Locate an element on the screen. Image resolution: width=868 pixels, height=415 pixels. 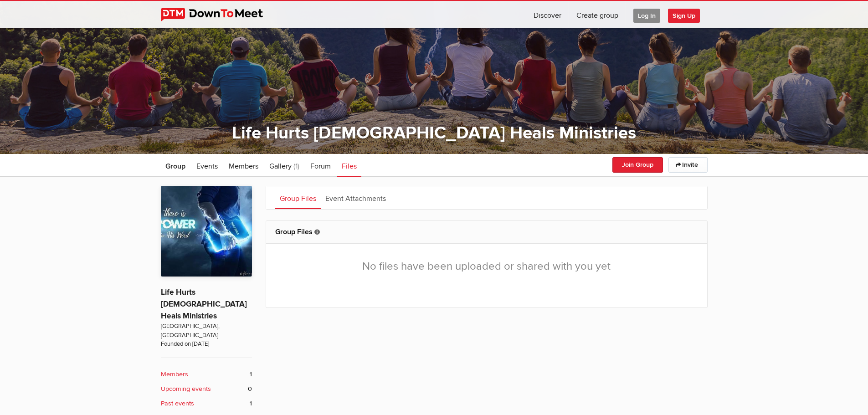
h2: Group Files is located at coordinates (487, 232).